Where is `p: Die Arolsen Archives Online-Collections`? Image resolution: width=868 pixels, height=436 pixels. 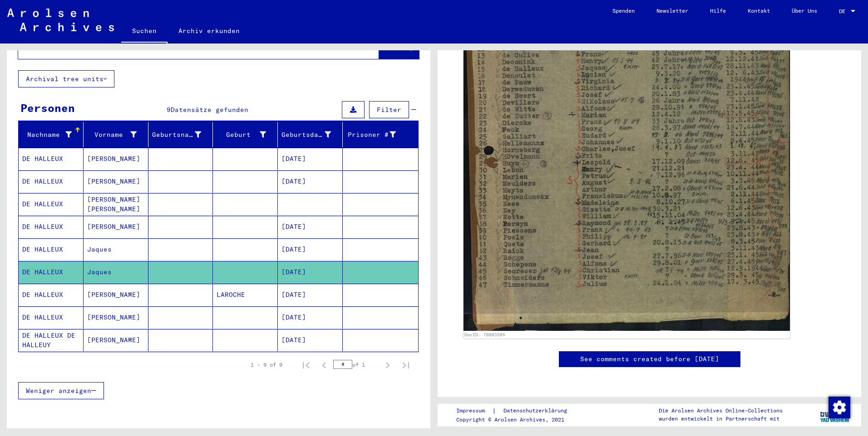 p: Die Arolsen Archives Online-Collections is located at coordinates (720, 411).